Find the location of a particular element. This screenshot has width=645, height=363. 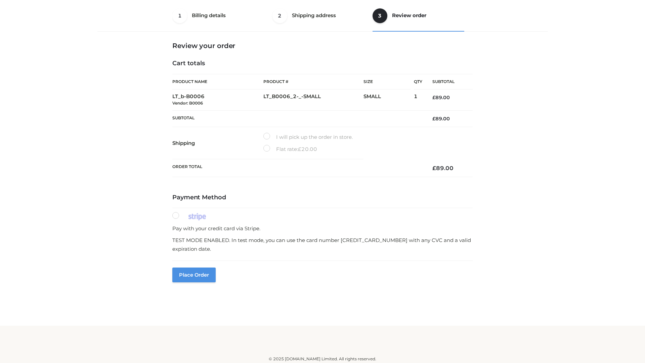

td: LT_B0006_2-_-SMALL is located at coordinates (313, 100).